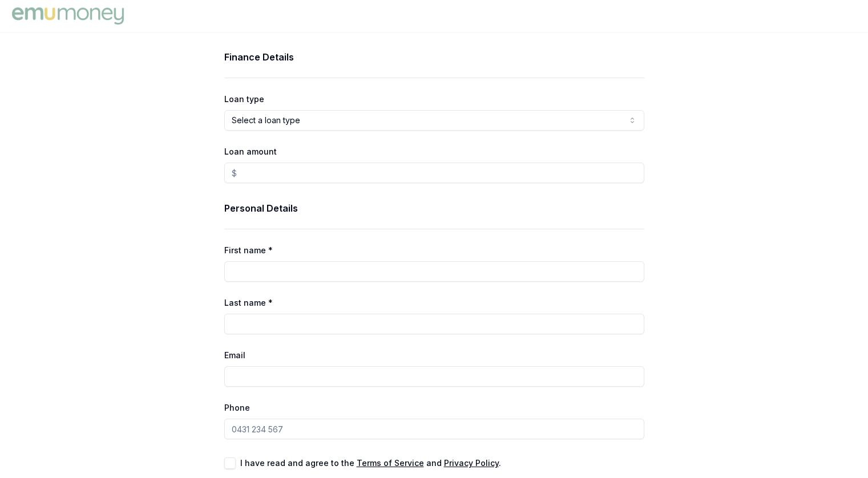  Describe the element at coordinates (237, 407) in the screenshot. I see `label: Phone` at that location.